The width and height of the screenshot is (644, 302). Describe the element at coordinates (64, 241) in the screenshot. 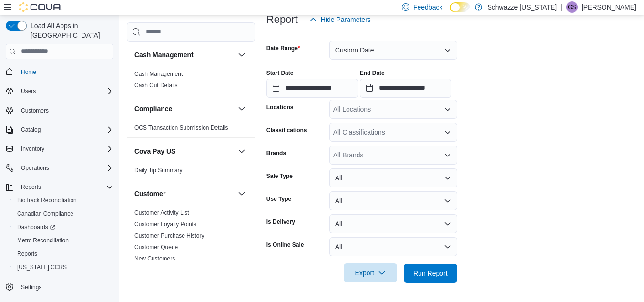

I see `button: Metrc Reconciliation` at that location.